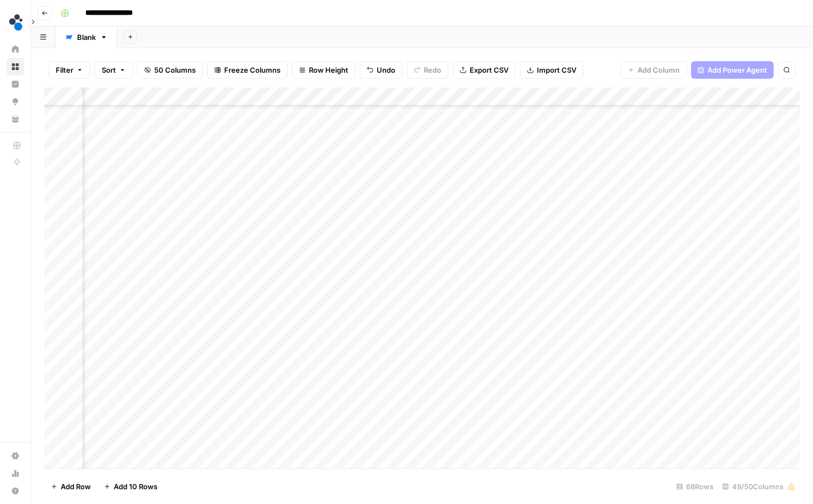 Image resolution: width=813 pixels, height=504 pixels. I want to click on button: Workspace: spot.ai, so click(15, 22).